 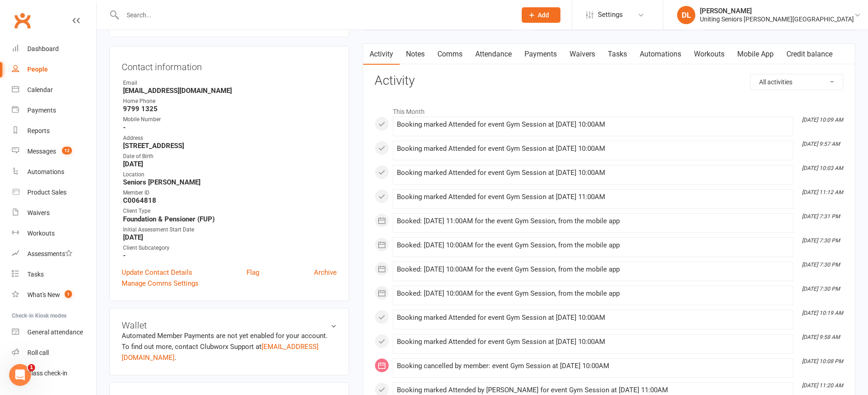 I want to click on span: 12, so click(x=67, y=150).